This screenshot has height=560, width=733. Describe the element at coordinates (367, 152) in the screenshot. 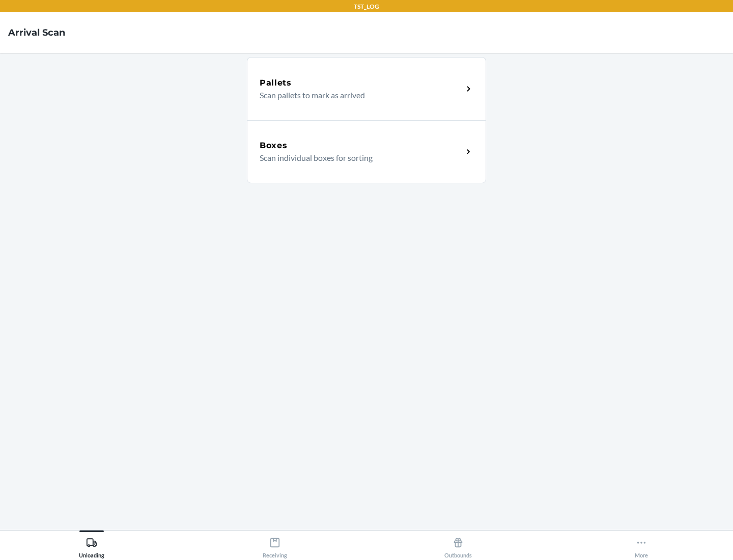

I see `a: BoxesScan individual boxes for sorting` at that location.